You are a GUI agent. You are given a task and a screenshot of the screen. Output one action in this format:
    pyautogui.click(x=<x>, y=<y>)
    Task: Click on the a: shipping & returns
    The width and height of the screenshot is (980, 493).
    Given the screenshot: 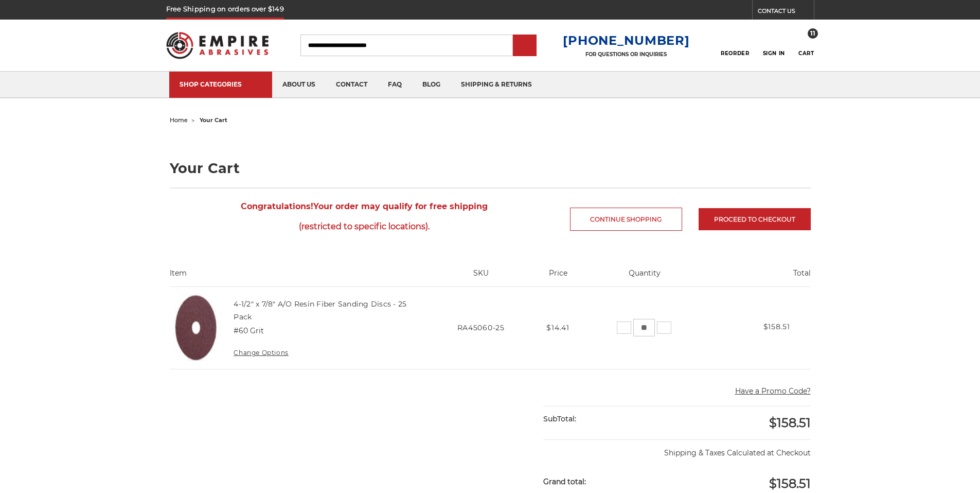 What is the action you would take?
    pyautogui.click(x=497, y=84)
    